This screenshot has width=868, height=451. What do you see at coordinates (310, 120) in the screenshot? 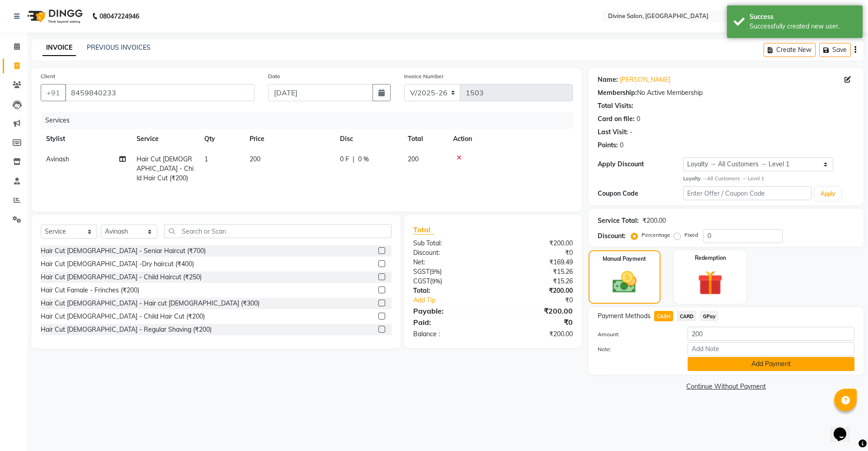
I see `div: Services` at bounding box center [310, 120].